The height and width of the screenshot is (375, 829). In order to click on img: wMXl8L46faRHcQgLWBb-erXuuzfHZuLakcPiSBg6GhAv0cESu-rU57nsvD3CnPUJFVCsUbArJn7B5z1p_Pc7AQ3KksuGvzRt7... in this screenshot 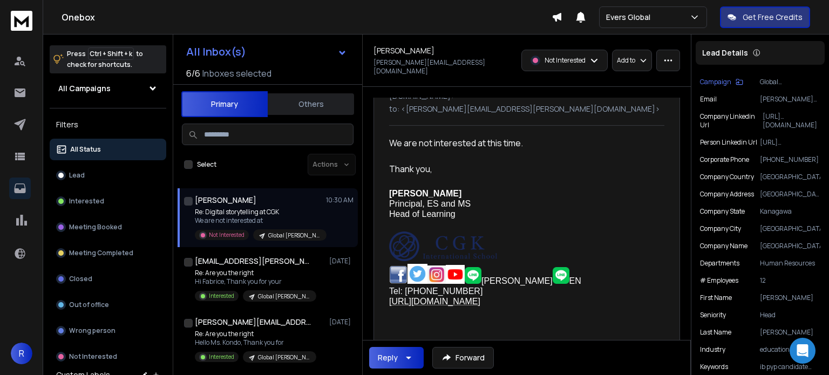, I will do `click(398, 275)`.